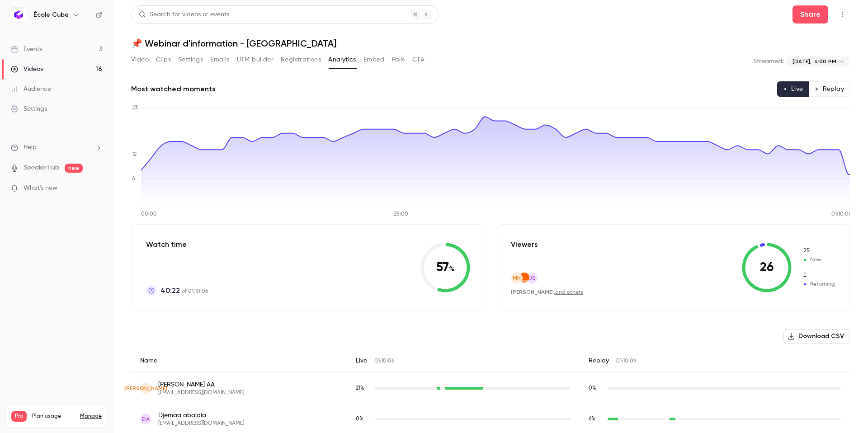 This screenshot has height=433, width=868. Describe the element at coordinates (134, 179) in the screenshot. I see `tspan: 6` at that location.